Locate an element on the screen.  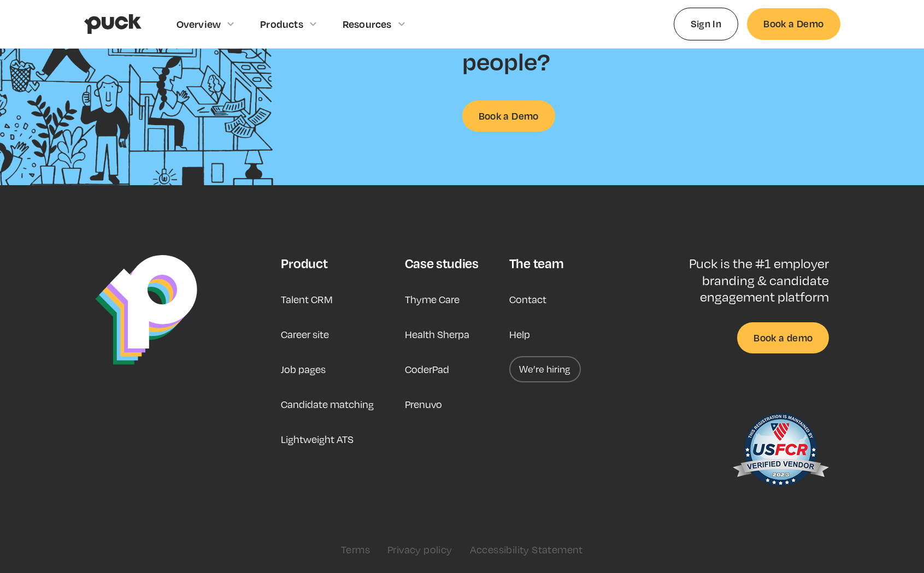
div: Overview is located at coordinates (199, 24).